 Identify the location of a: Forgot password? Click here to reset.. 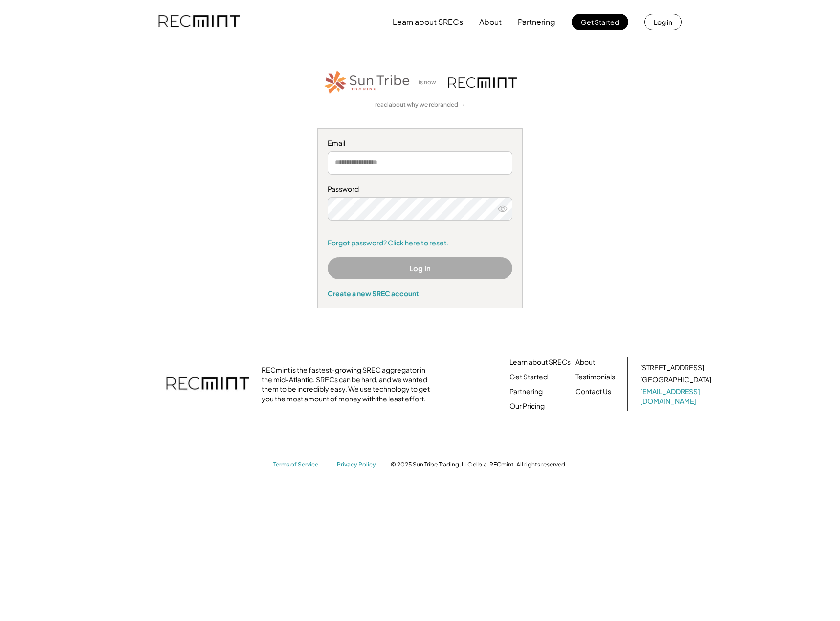
(420, 243).